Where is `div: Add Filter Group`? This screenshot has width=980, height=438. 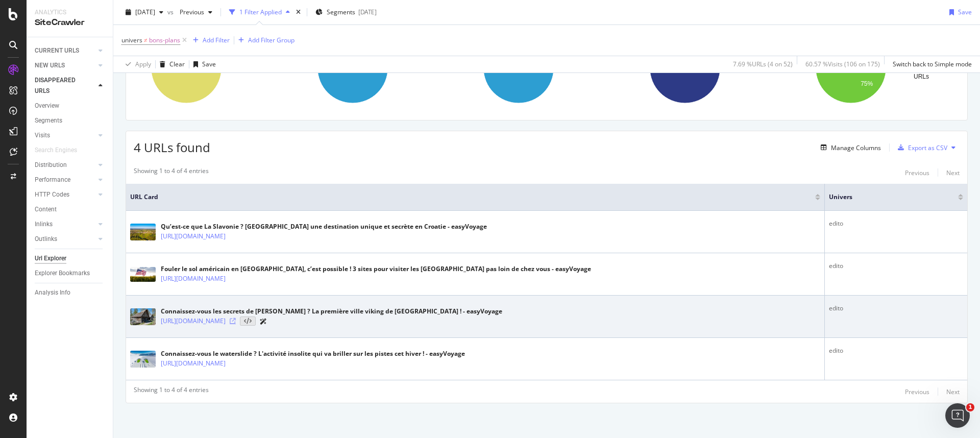 div: Add Filter Group is located at coordinates (271, 40).